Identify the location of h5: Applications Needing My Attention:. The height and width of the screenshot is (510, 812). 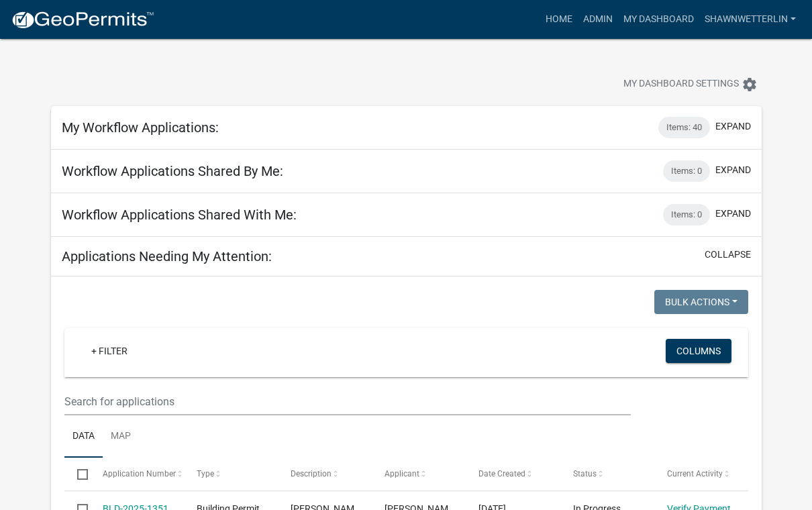
(167, 256).